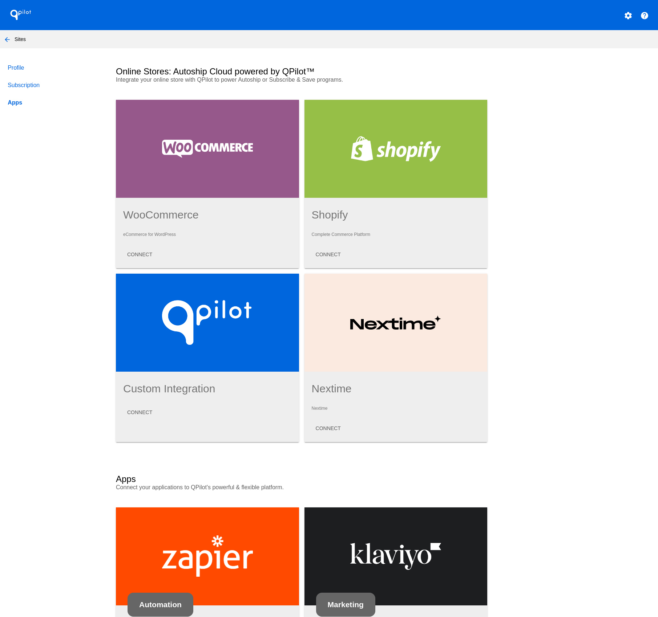 This screenshot has width=658, height=617. I want to click on p: Complete Commerce Platform, so click(396, 235).